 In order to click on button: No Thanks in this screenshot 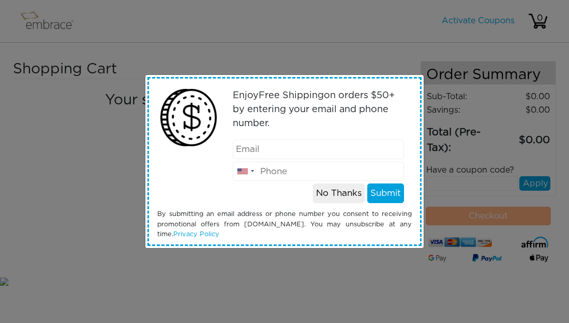, I will do `click(339, 194)`.